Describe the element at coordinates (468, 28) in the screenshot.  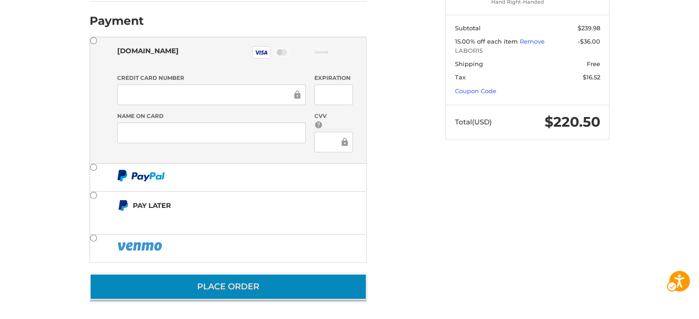
I see `span: Subtotal` at that location.